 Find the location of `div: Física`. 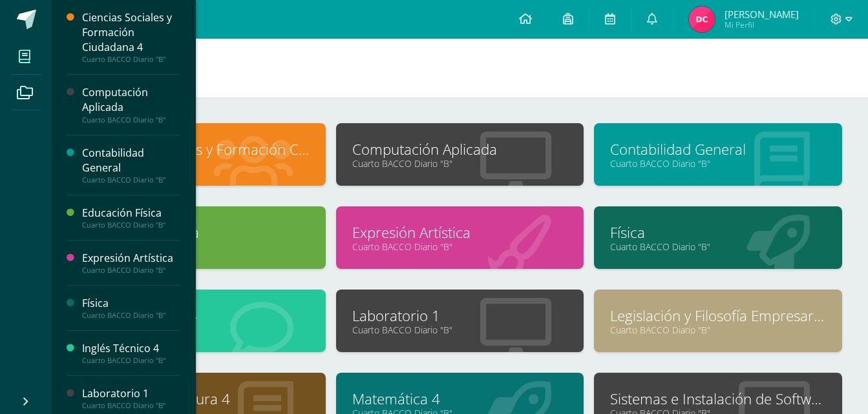

div: Física is located at coordinates (131, 304).